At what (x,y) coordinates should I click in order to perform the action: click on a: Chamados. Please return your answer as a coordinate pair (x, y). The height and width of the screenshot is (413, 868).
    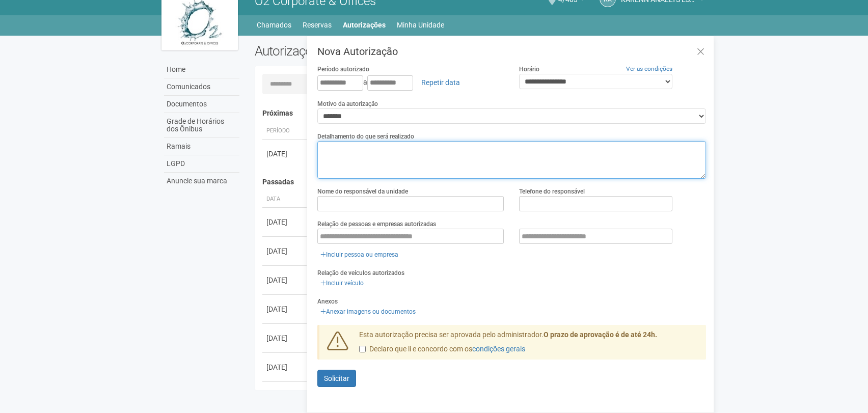
    Looking at the image, I should click on (274, 25).